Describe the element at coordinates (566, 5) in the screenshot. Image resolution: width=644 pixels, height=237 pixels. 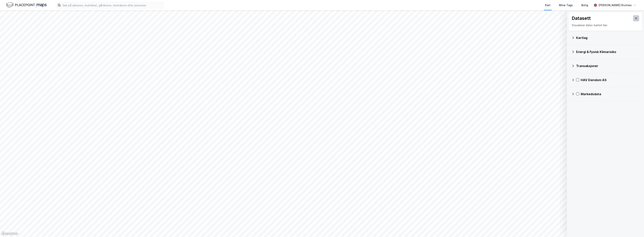
I see `div: Mine Tags` at that location.